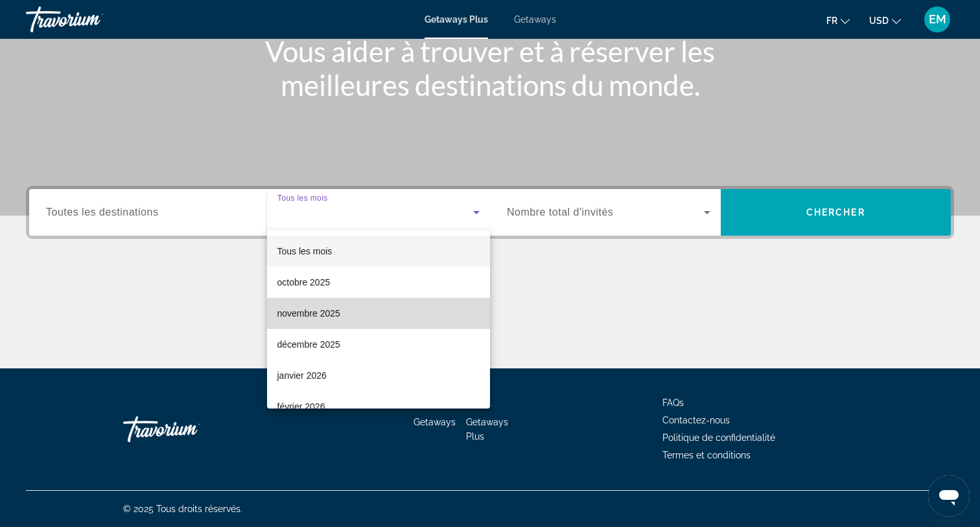 Image resolution: width=980 pixels, height=527 pixels. What do you see at coordinates (305, 251) in the screenshot?
I see `span: Tous les mois` at bounding box center [305, 251].